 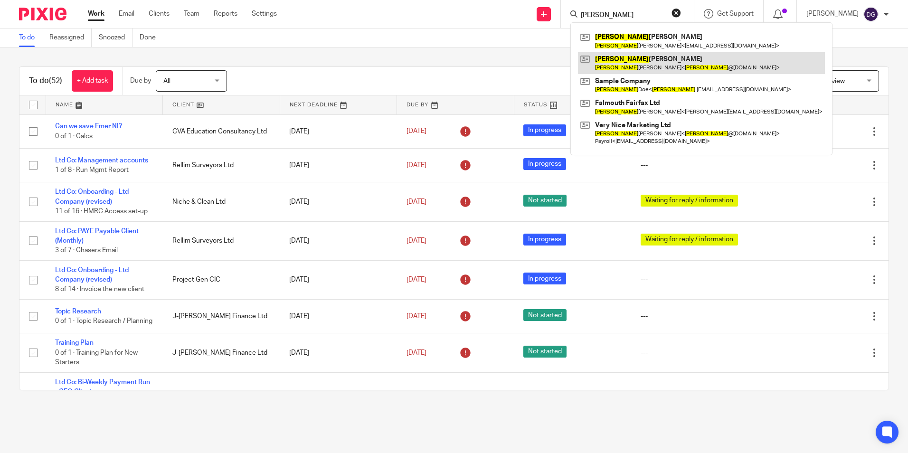 What do you see at coordinates (221, 280) in the screenshot?
I see `td: Project Gen CIC` at bounding box center [221, 280].